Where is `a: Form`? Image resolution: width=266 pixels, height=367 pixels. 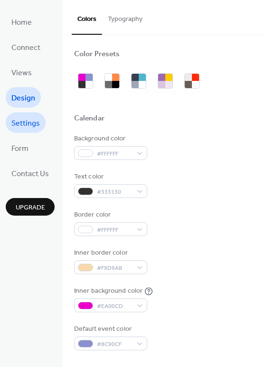
a: Form is located at coordinates (20, 147).